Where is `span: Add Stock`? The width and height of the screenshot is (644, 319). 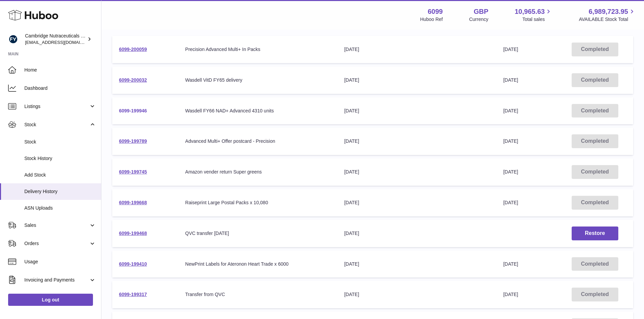 span: Add Stock is located at coordinates (60, 175).